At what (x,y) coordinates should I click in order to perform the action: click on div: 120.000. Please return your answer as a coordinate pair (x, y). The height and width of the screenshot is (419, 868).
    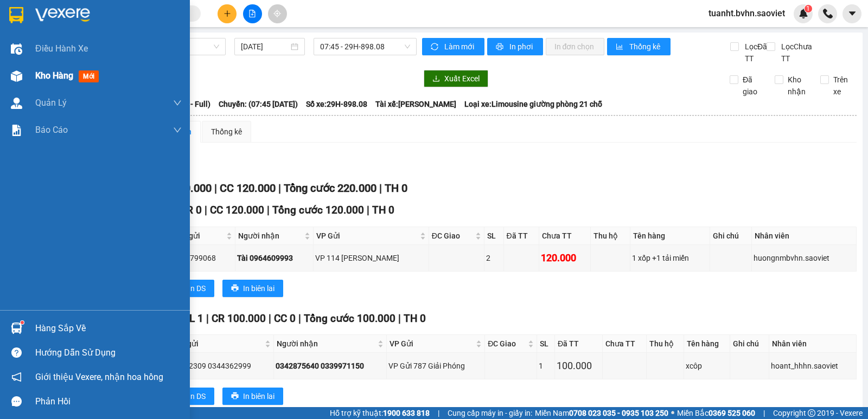
    Looking at the image, I should click on (564, 258).